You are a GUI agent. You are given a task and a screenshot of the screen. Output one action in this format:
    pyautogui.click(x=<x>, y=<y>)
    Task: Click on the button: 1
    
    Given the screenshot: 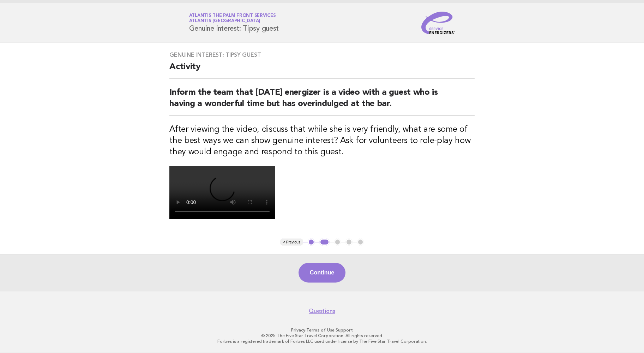 What is the action you would take?
    pyautogui.click(x=311, y=242)
    